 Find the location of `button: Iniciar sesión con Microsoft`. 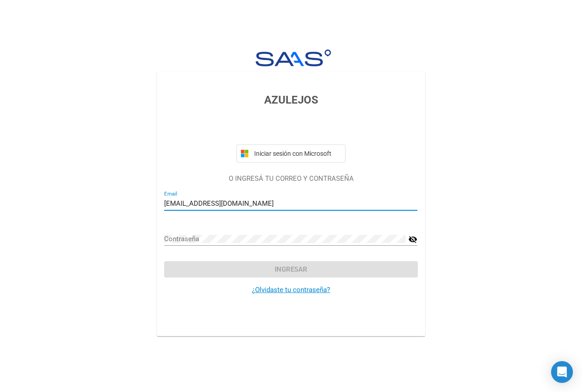

button: Iniciar sesión con Microsoft is located at coordinates (291, 154).